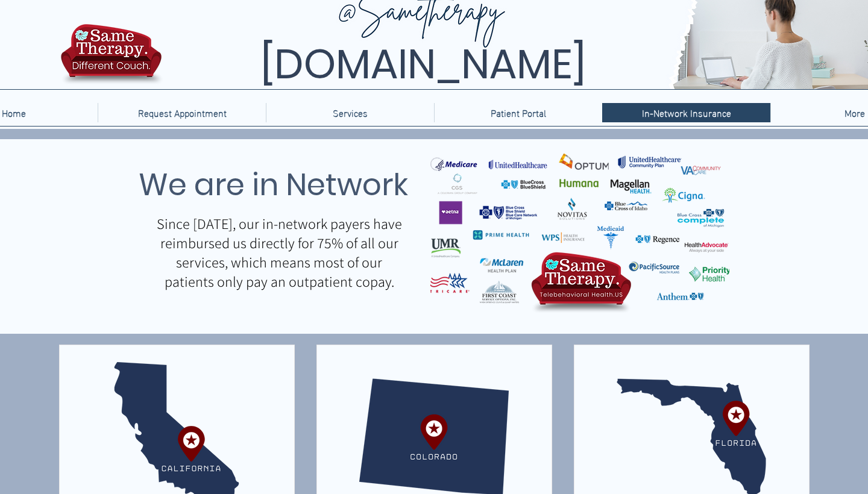 Image resolution: width=868 pixels, height=494 pixels. Describe the element at coordinates (350, 113) in the screenshot. I see `div: Services` at that location.